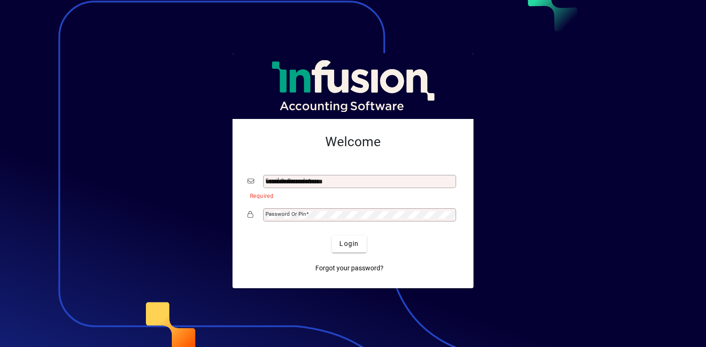  What do you see at coordinates (286, 214) in the screenshot?
I see `mat-label: Password or Pin` at bounding box center [286, 214].